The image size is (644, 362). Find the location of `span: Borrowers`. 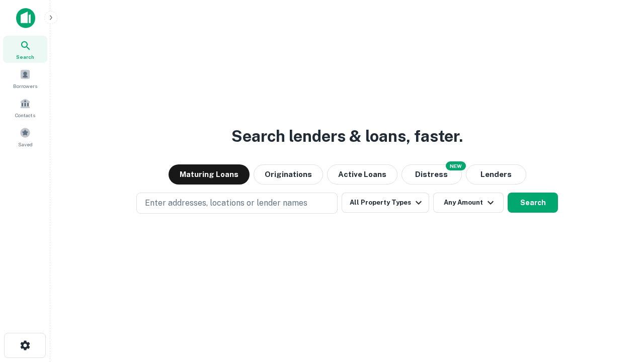

span: Borrowers is located at coordinates (25, 86).